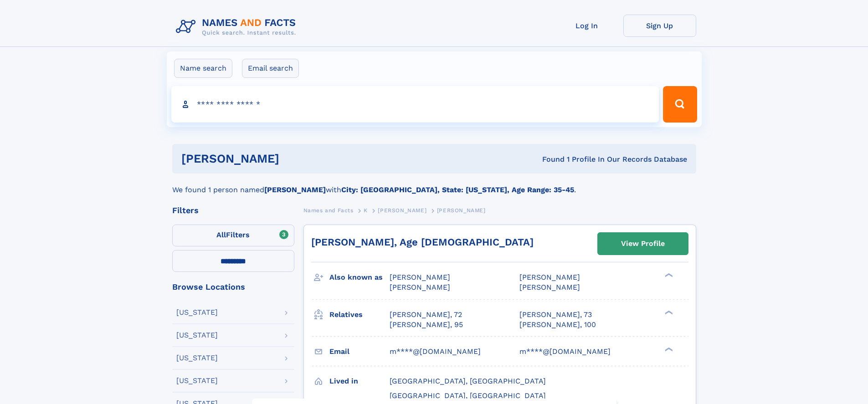  Describe the element at coordinates (415, 104) in the screenshot. I see `input: search input` at that location.